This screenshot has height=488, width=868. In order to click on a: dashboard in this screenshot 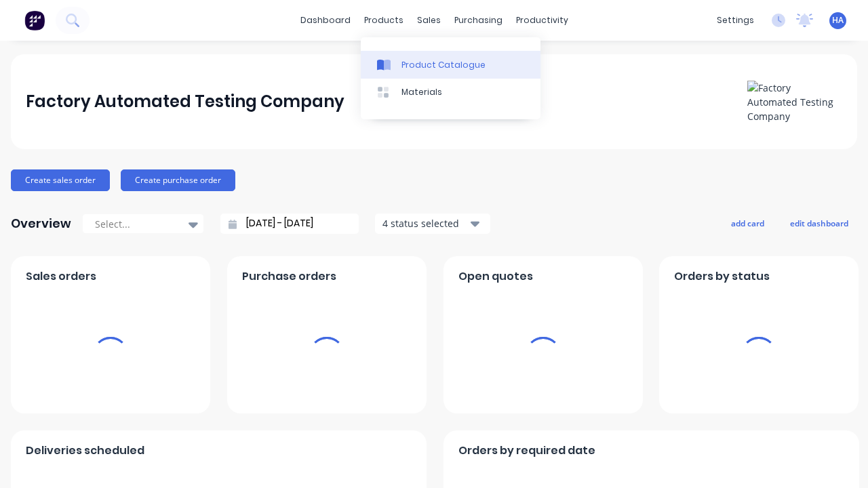, I will do `click(326, 21)`.